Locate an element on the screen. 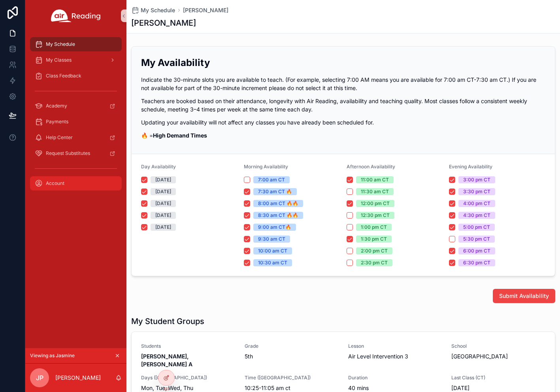 The height and width of the screenshot is (392, 560). div: 5:00 pm CT is located at coordinates (477, 227).